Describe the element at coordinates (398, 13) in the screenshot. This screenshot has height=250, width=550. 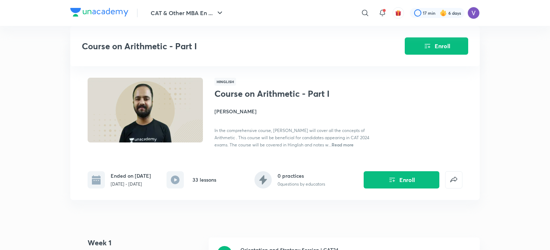
I see `button: avatar` at that location.